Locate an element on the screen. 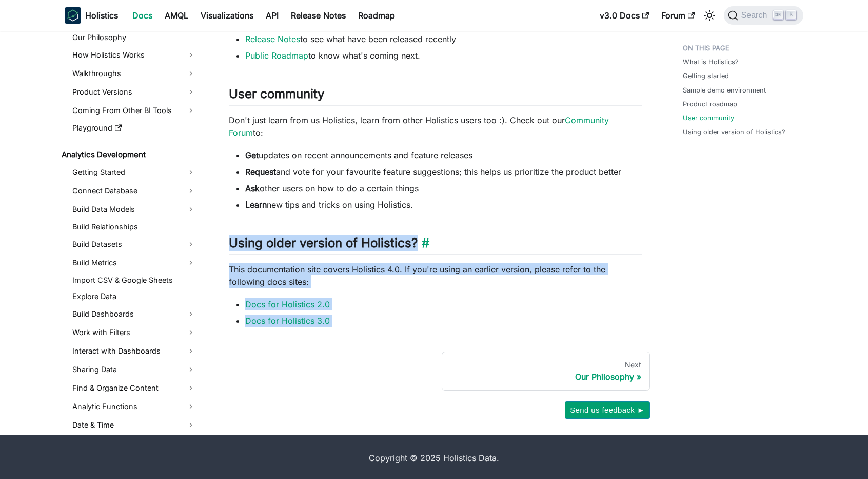 Image resolution: width=868 pixels, height=479 pixels. a: What is Holistics? is located at coordinates (710, 61).